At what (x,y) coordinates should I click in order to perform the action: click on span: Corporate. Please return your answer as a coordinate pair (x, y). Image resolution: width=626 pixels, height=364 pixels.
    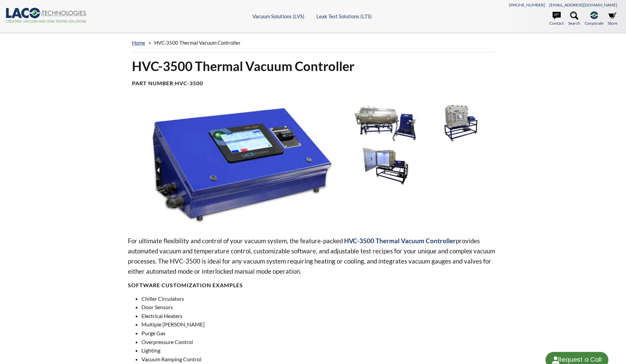
    Looking at the image, I should click on (593, 23).